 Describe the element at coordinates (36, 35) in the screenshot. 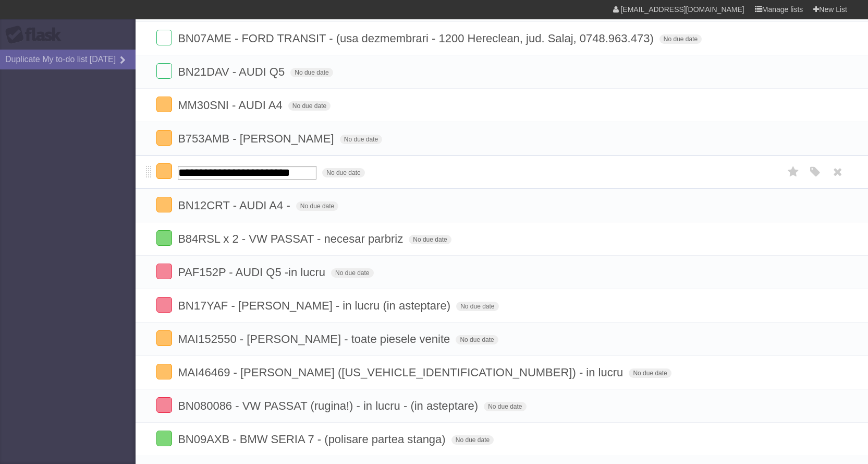

I see `div: Flask` at that location.